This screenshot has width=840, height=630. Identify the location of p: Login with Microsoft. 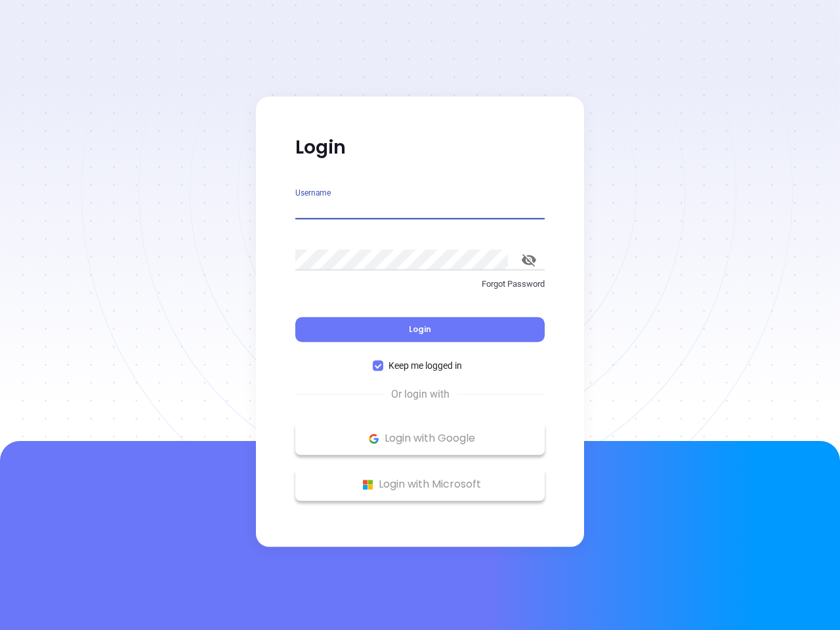
(420, 484).